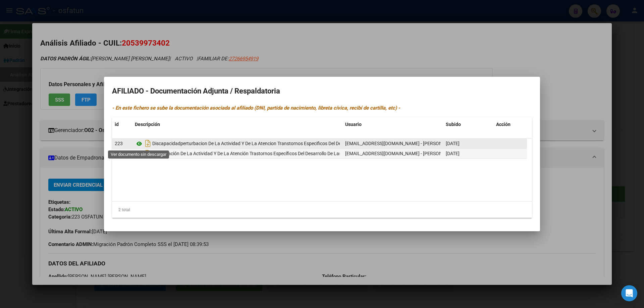  I want to click on span: Usuario, so click(353, 124).